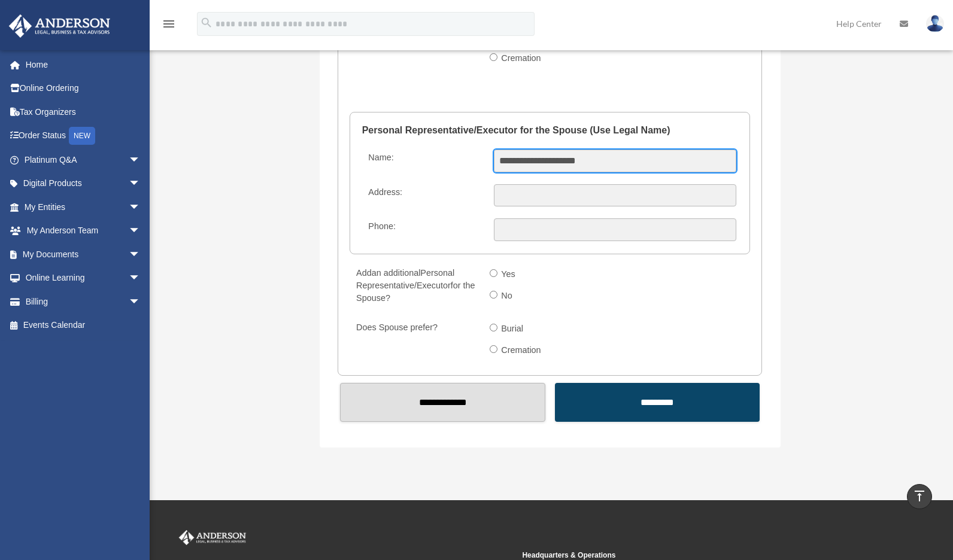 The image size is (953, 560). What do you see at coordinates (83, 112) in the screenshot?
I see `a: Tax Organizers` at bounding box center [83, 112].